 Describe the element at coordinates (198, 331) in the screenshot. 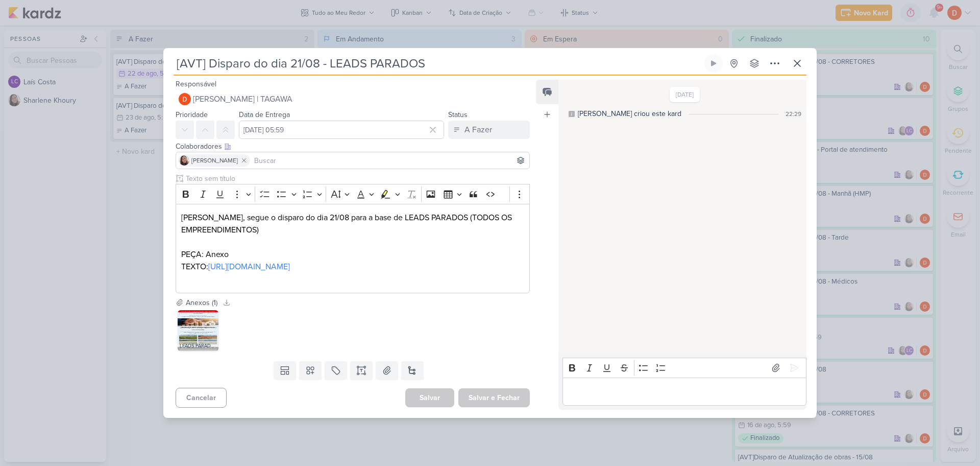

I see `img: sIMhydWrWIO8BGBwHYnt5przTL3uRtPnEWnTechR.jpg` at that location.